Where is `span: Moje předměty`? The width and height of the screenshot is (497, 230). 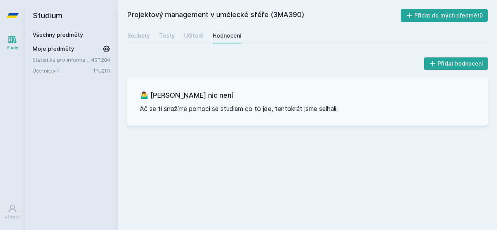
span: Moje předměty is located at coordinates (53, 49).